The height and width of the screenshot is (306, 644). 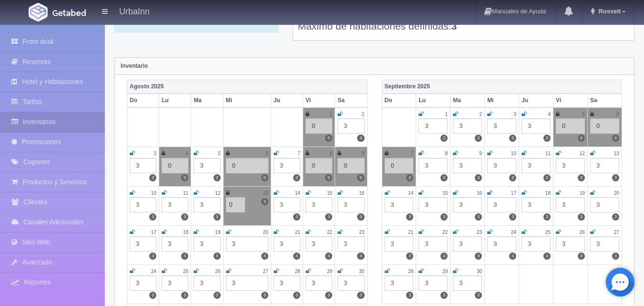 What do you see at coordinates (153, 271) in the screenshot?
I see `small: 24` at bounding box center [153, 271].